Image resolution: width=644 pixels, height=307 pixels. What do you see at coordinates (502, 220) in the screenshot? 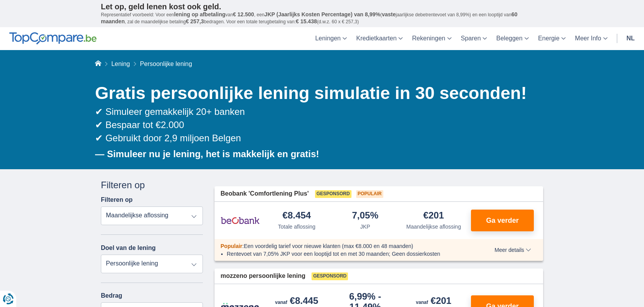
I see `button: Ga verder` at bounding box center [502, 220].